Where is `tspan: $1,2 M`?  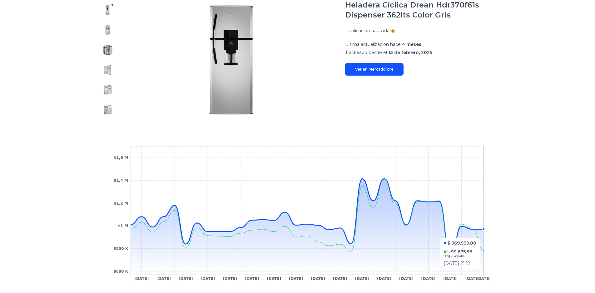
tspan: $1,2 M is located at coordinates (121, 203).